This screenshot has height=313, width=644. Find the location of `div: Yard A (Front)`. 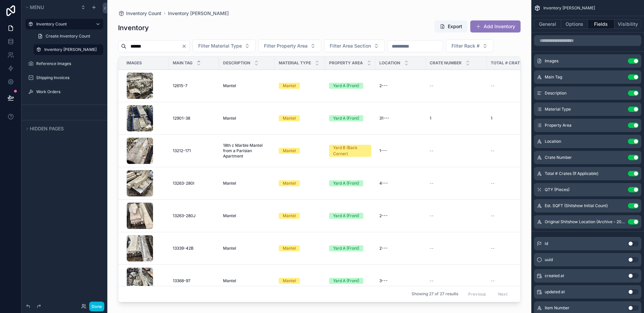

div: Yard A (Front) is located at coordinates (346, 281).